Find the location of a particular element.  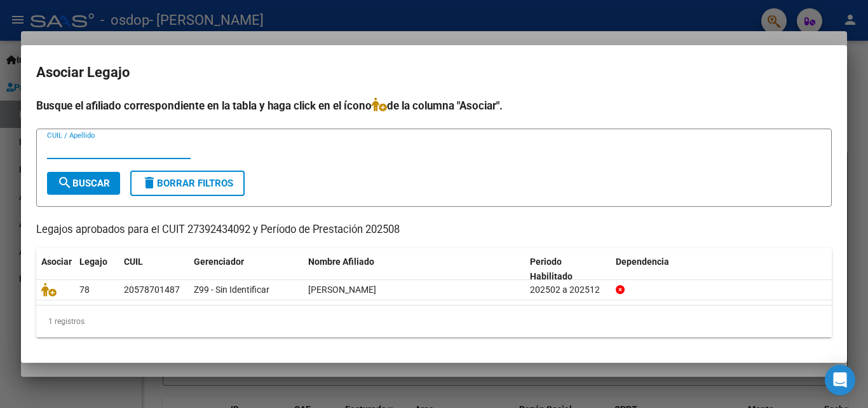

mat-icon: delete is located at coordinates (150, 183).